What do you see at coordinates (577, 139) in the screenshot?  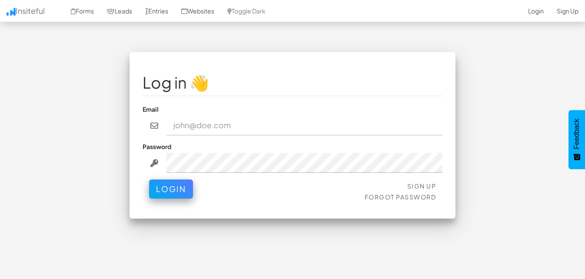 I see `button: Feedback - Show survey` at bounding box center [577, 139].